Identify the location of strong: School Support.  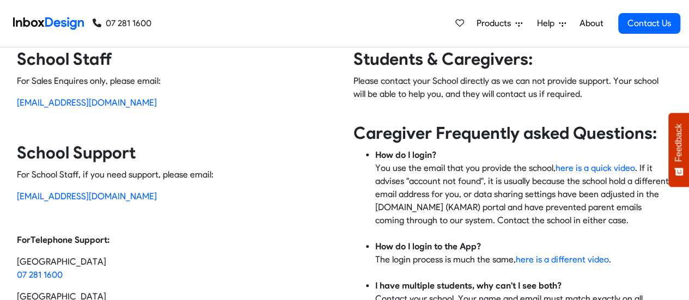
(76, 153).